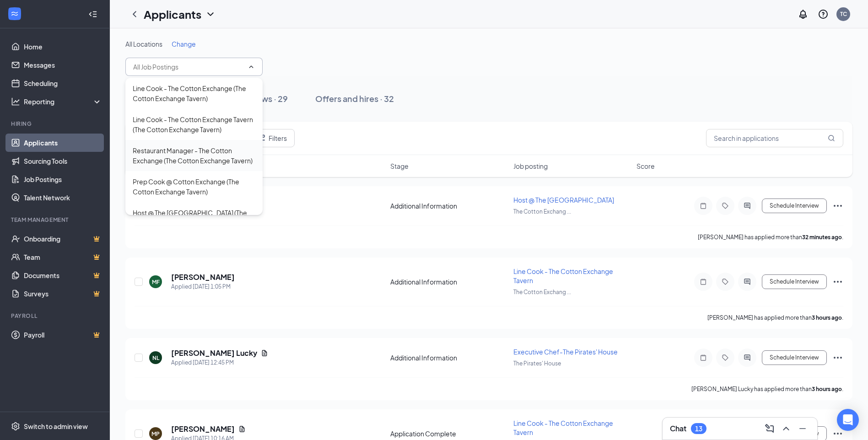 The height and width of the screenshot is (440, 868). Describe the element at coordinates (803, 14) in the screenshot. I see `svg: Notifications` at that location.